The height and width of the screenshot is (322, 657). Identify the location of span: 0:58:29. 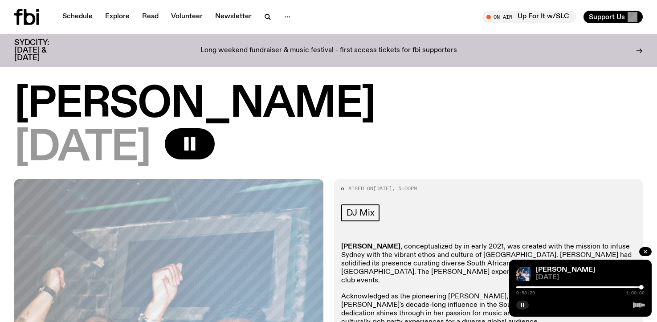
(526, 293).